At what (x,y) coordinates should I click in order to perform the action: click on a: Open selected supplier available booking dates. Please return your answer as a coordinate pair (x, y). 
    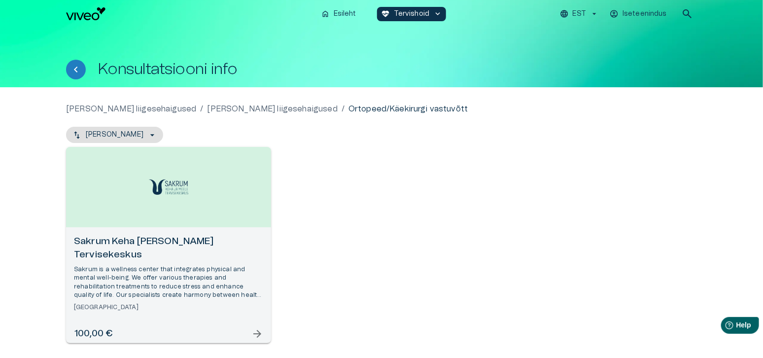
    Looking at the image, I should click on (169, 245).